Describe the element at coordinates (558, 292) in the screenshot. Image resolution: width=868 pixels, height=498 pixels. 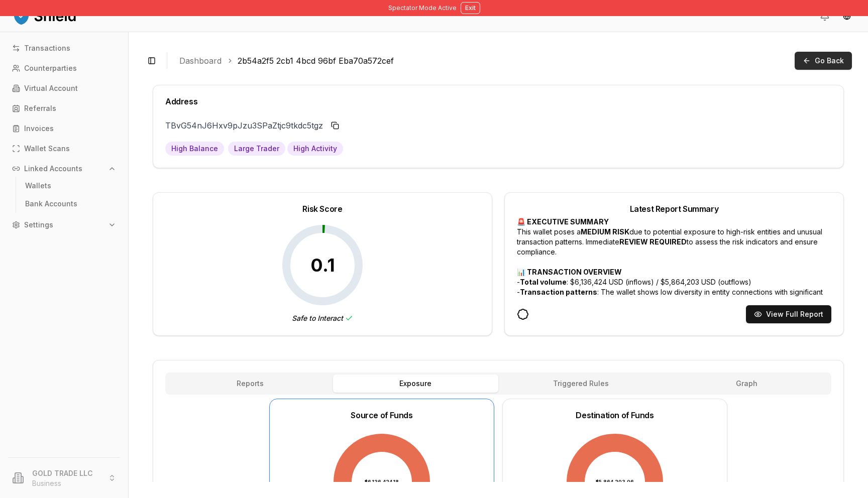
I see `strong: Transaction patterns` at that location.